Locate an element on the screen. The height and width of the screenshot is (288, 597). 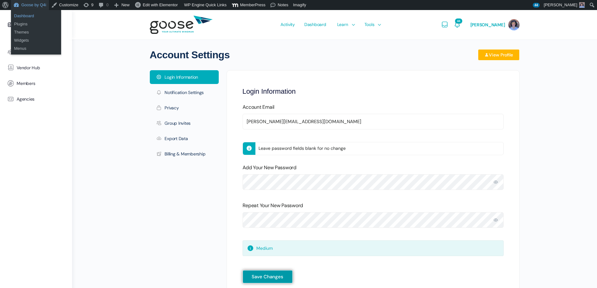
h2: Login Information is located at coordinates (373, 91).